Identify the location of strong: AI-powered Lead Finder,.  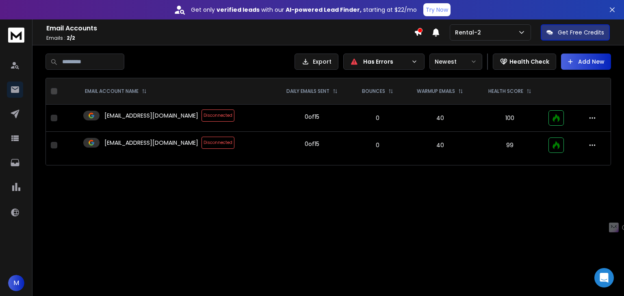
(323, 10).